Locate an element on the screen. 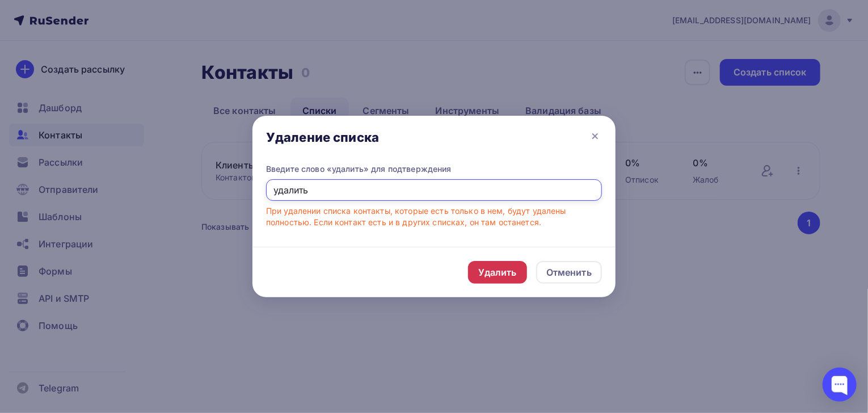 The image size is (868, 413). div: Отменить is located at coordinates (569, 272).